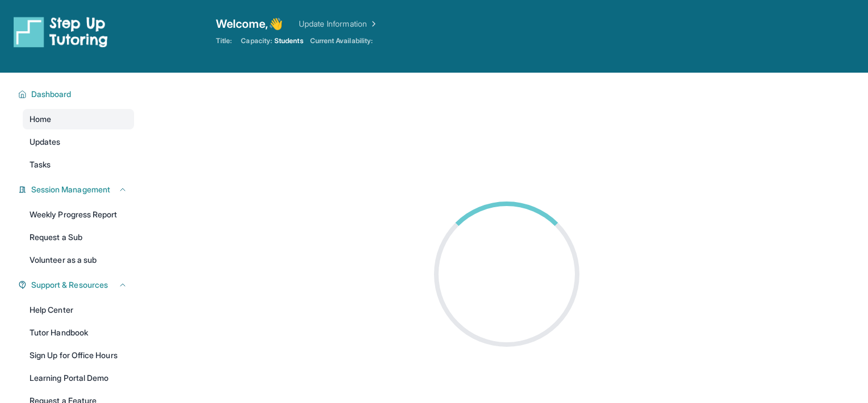 The image size is (868, 403). Describe the element at coordinates (342, 41) in the screenshot. I see `span: Current Availability:` at that location.